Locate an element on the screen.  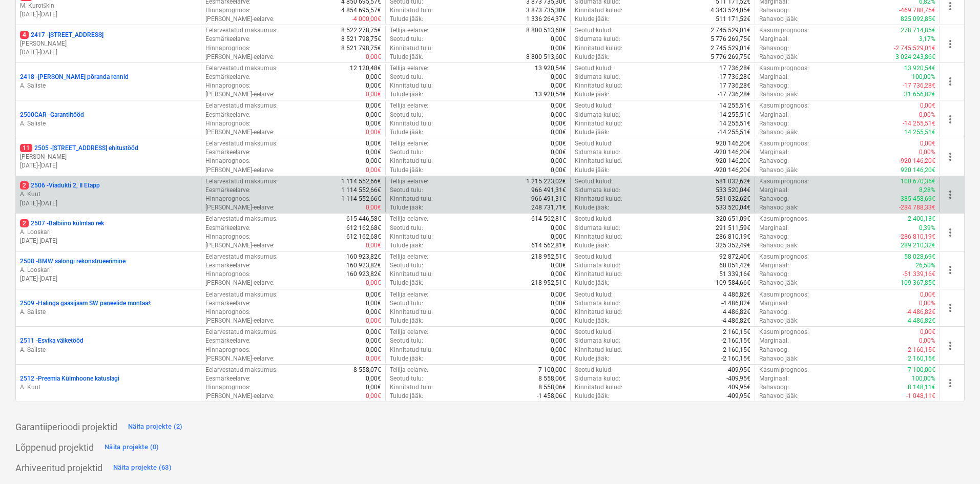
div: 2500GAR -GarantiitöödA. Saliste is located at coordinates (108, 119).